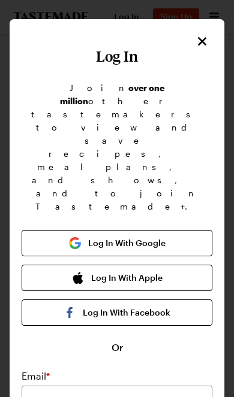 The height and width of the screenshot is (397, 234). What do you see at coordinates (117, 243) in the screenshot?
I see `button: Log In With Google` at bounding box center [117, 243].